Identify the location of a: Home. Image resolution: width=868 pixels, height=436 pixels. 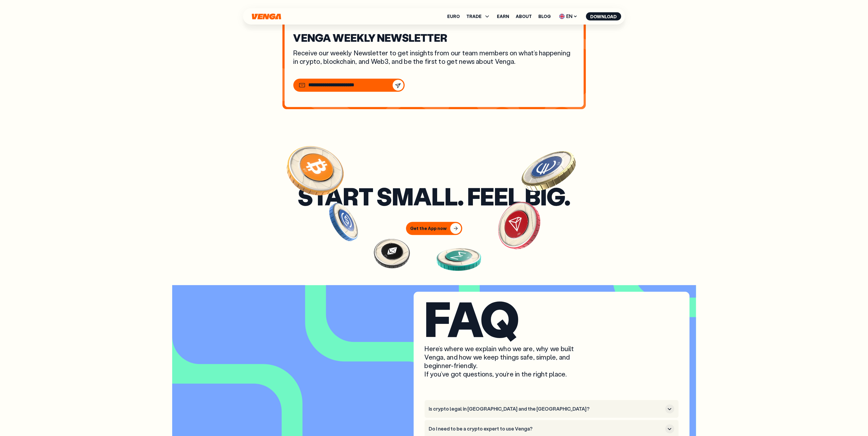
(266, 17).